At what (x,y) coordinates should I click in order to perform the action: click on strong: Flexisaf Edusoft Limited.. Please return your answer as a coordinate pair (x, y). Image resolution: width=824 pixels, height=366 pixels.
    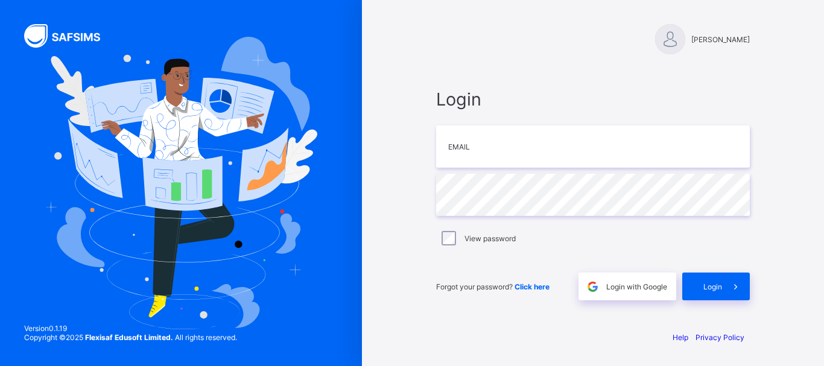
    Looking at the image, I should click on (129, 337).